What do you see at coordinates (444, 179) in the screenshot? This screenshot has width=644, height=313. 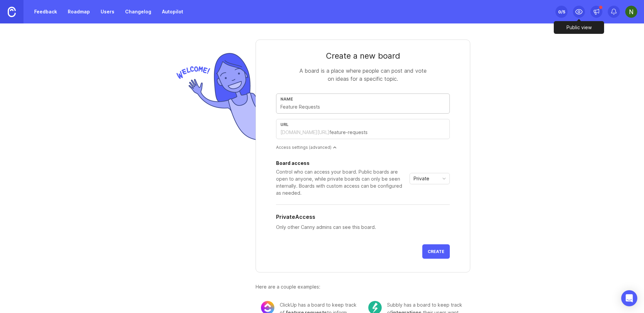 I see `svg: toggle icon` at bounding box center [444, 179].